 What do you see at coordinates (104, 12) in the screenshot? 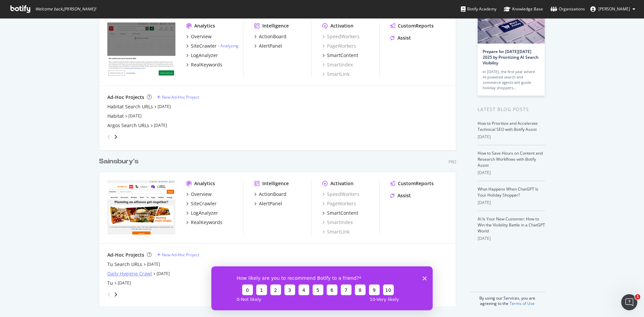
I see `div: How likely are you to recommend Botify to a friend?` at bounding box center [104, 12].